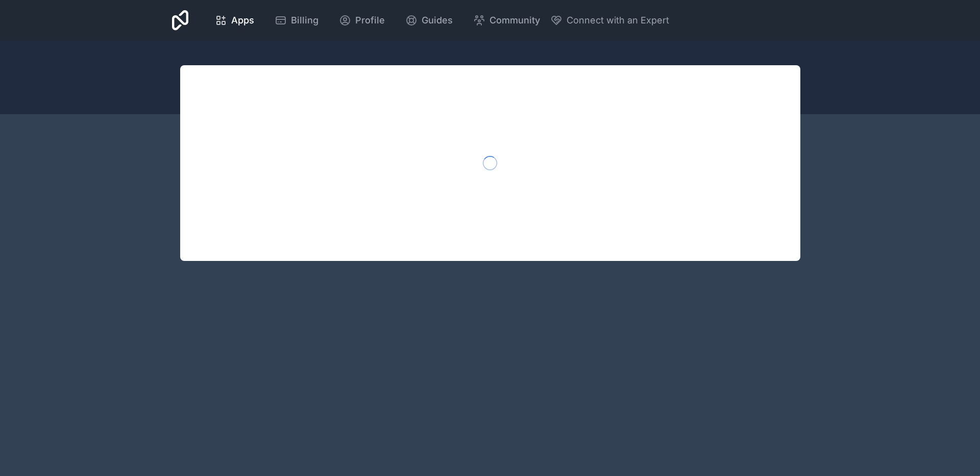  Describe the element at coordinates (362, 20) in the screenshot. I see `a: Profile` at that location.